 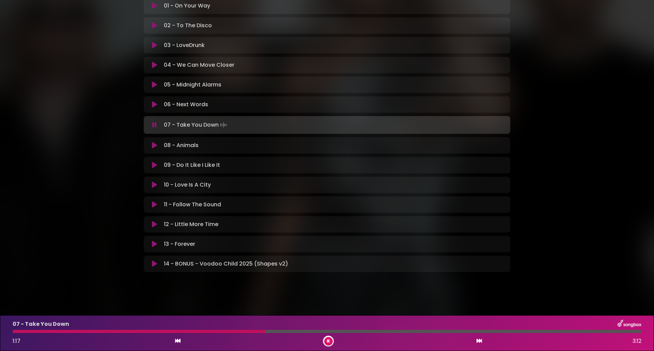 What do you see at coordinates (193, 205) in the screenshot?
I see `p: 11 - Follow The Sound` at bounding box center [193, 205].